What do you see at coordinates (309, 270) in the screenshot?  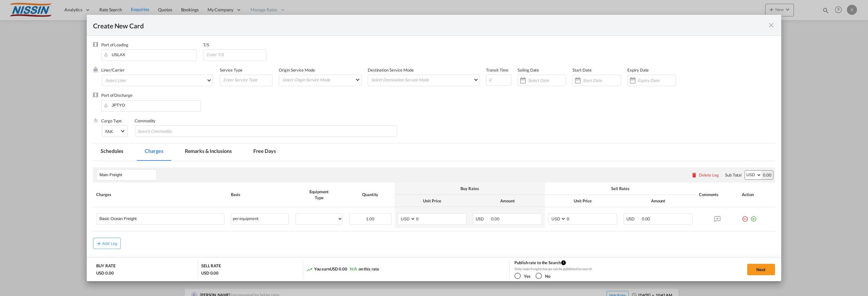 I see `md-icon: icon-trending-up` at bounding box center [309, 270].